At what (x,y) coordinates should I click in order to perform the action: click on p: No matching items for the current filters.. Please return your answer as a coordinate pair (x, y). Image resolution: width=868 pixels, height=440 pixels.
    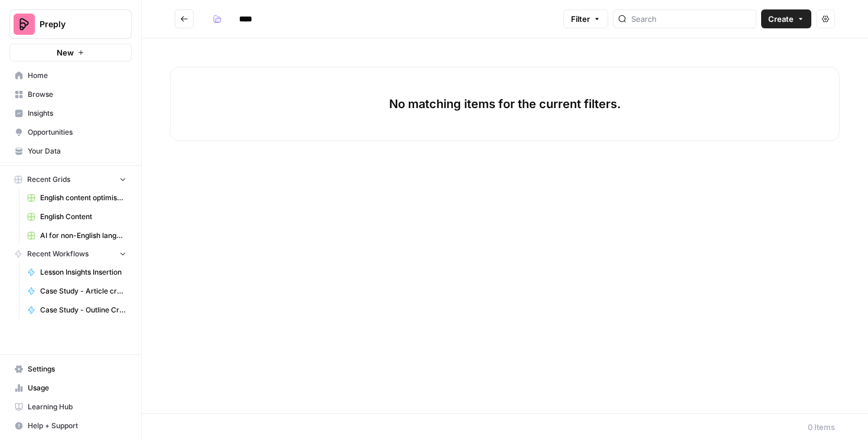
    Looking at the image, I should click on (505, 104).